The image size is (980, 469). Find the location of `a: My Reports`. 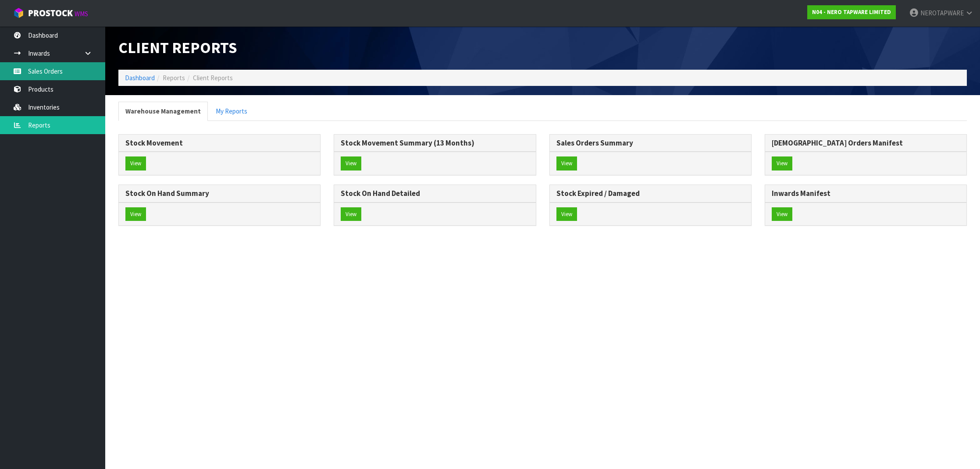

a: My Reports is located at coordinates (232, 111).